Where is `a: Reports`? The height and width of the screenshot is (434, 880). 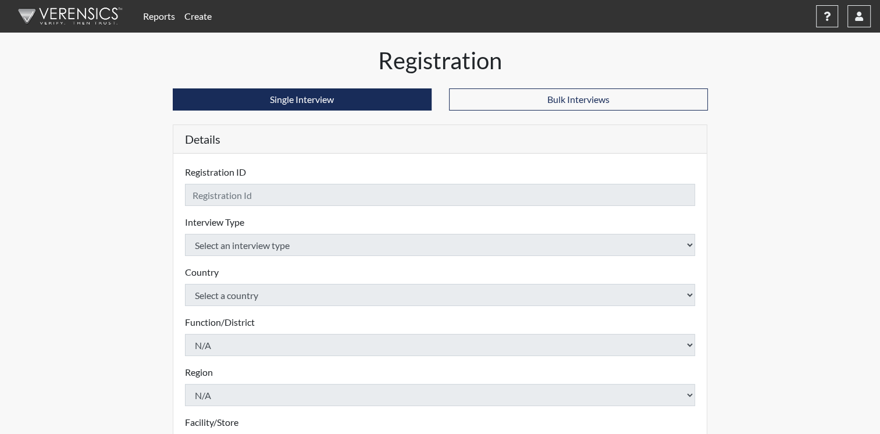 a: Reports is located at coordinates (159, 16).